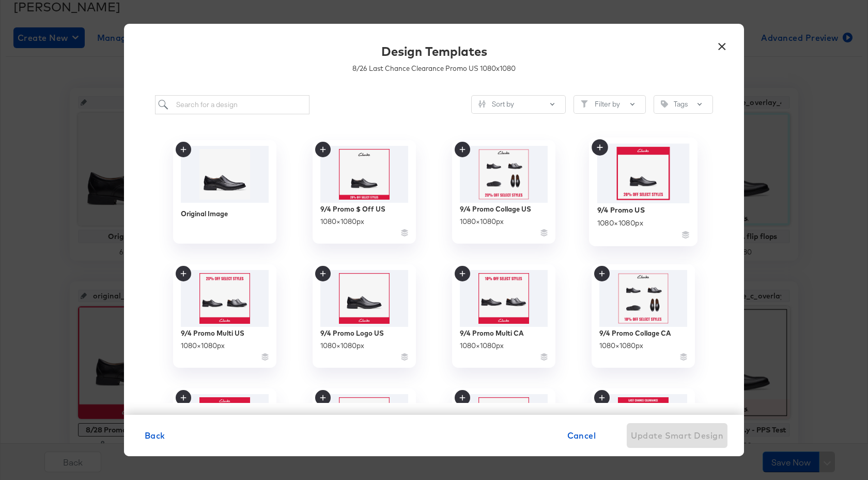 The width and height of the screenshot is (868, 480). Describe the element at coordinates (352, 333) in the screenshot. I see `div: 9/4 Promo Logo US` at that location.